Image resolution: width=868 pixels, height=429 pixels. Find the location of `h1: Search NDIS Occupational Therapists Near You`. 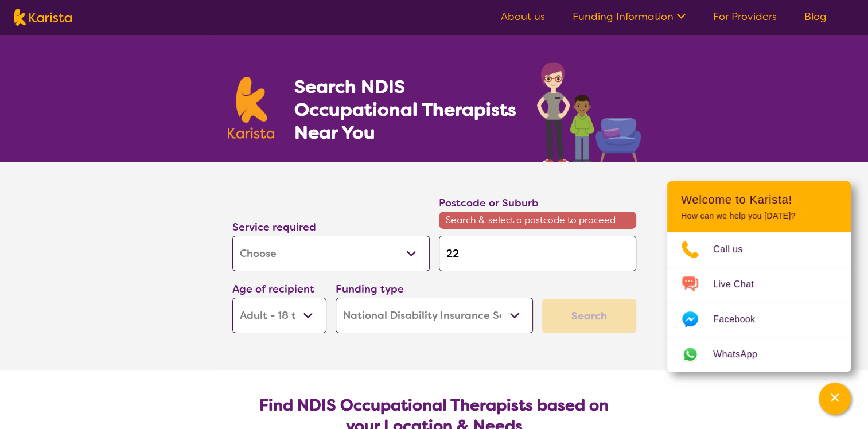

h1: Search NDIS Occupational Therapists Near You is located at coordinates (405, 109).